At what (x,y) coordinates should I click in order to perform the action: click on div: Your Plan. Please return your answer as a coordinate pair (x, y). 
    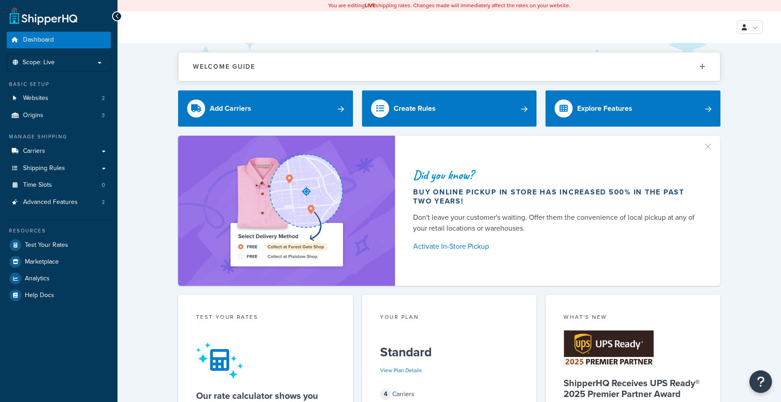
    Looking at the image, I should click on (449, 318).